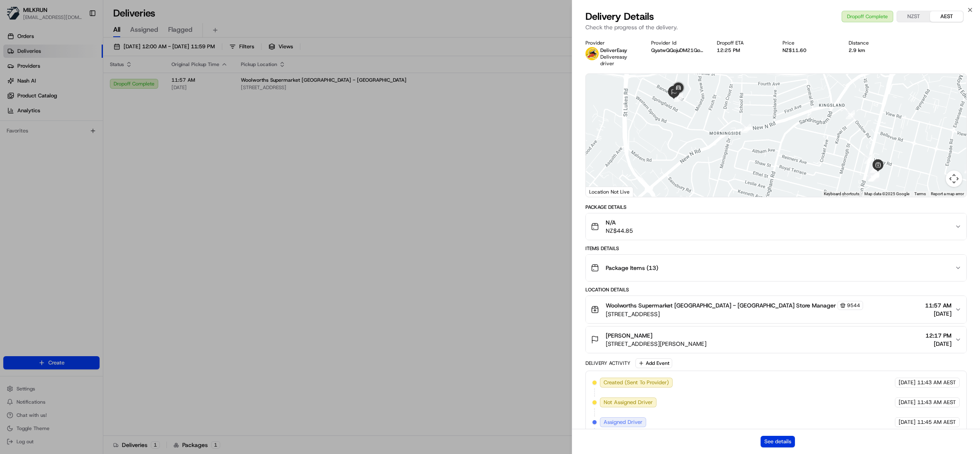 The height and width of the screenshot is (454, 980). I want to click on div: 4, so click(868, 159).